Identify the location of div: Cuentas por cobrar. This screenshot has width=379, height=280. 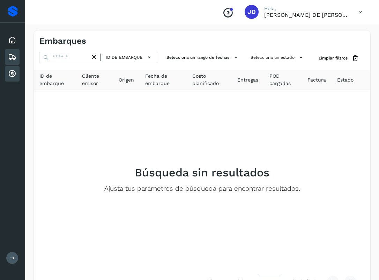
(12, 74).